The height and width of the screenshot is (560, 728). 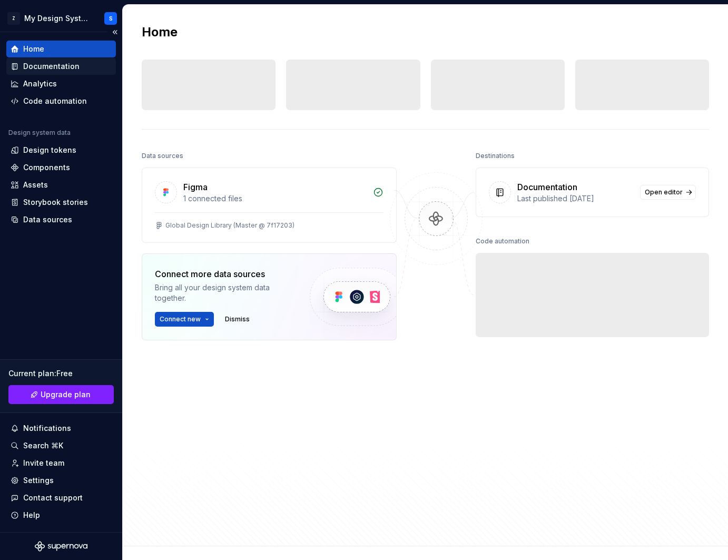 What do you see at coordinates (34, 49) in the screenshot?
I see `div: Home` at bounding box center [34, 49].